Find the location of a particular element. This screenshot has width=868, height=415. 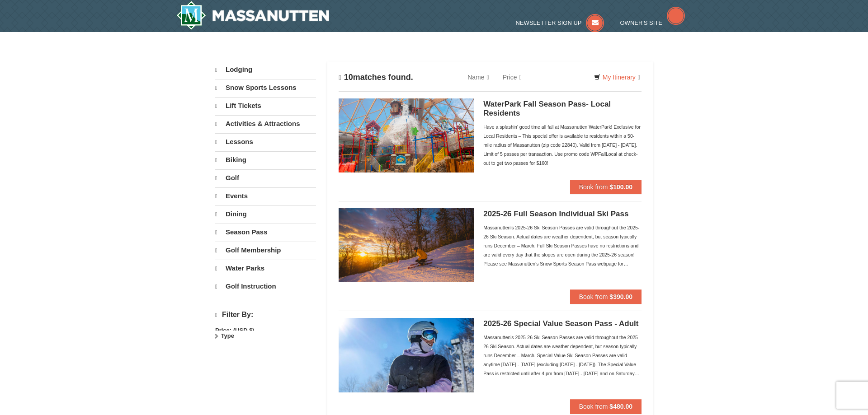

h4: Filter By: is located at coordinates (266, 315).